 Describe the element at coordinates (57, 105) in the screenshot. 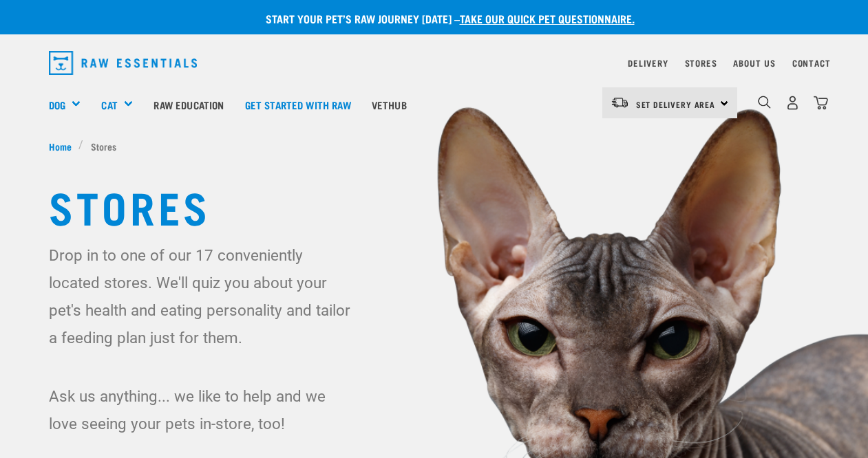

I see `a: Dog` at that location.